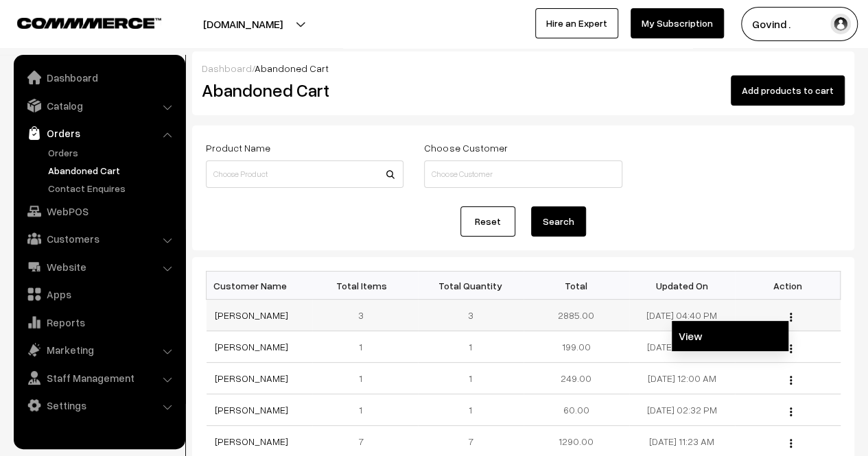 This screenshot has width=868, height=456. I want to click on a: Staff Management, so click(99, 378).